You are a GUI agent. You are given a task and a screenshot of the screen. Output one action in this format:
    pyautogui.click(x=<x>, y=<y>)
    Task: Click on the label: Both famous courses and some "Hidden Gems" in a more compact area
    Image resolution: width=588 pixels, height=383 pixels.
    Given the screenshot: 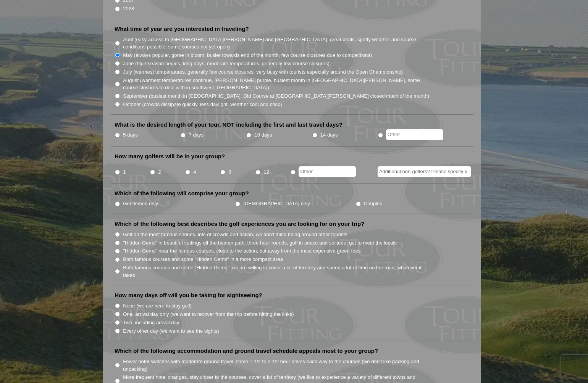 What is the action you would take?
    pyautogui.click(x=203, y=259)
    